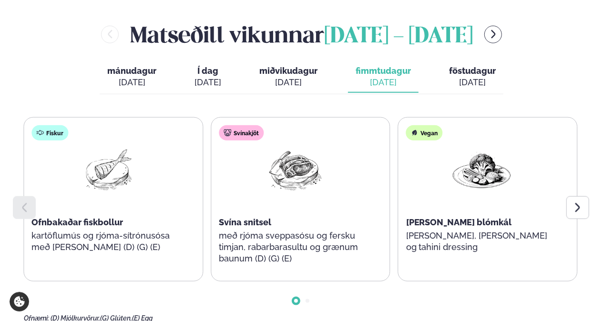 Image resolution: width=604 pixels, height=321 pixels. I want to click on span: Svína snitsel, so click(245, 222).